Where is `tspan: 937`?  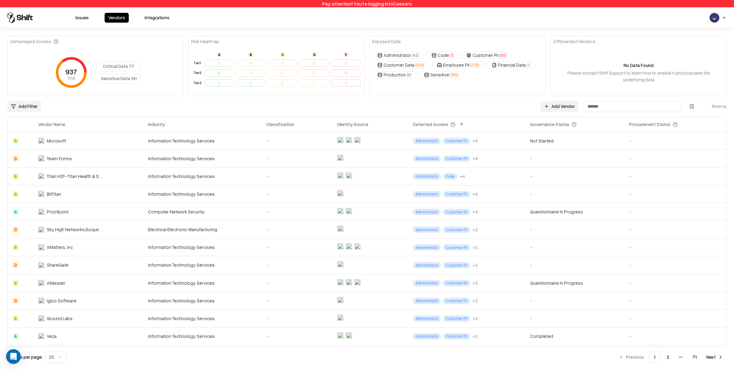 tspan: 937 is located at coordinates (71, 71).